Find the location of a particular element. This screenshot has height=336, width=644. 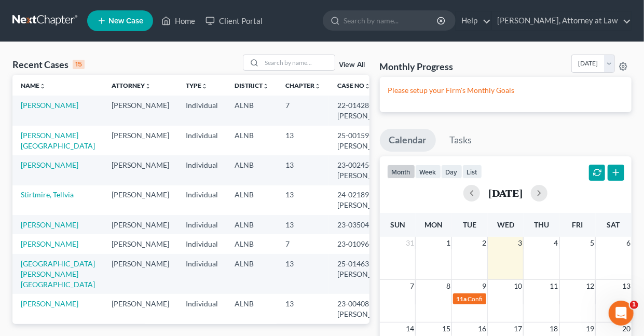

span: 18 is located at coordinates (554, 329).